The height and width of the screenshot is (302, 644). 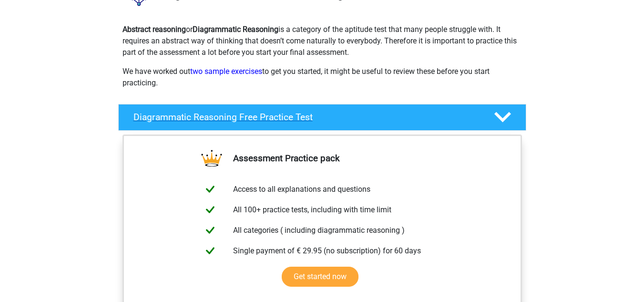 What do you see at coordinates (322, 117) in the screenshot?
I see `a: Diagrammatic Reasoning Free Practice Test` at bounding box center [322, 117].